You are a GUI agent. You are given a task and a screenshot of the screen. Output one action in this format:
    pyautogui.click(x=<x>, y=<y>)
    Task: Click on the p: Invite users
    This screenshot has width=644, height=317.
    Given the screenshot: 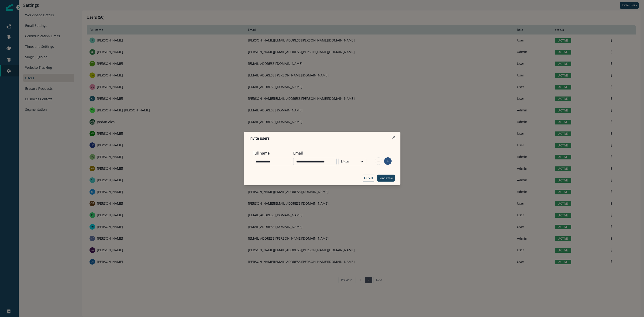 What is the action you would take?
    pyautogui.click(x=260, y=138)
    